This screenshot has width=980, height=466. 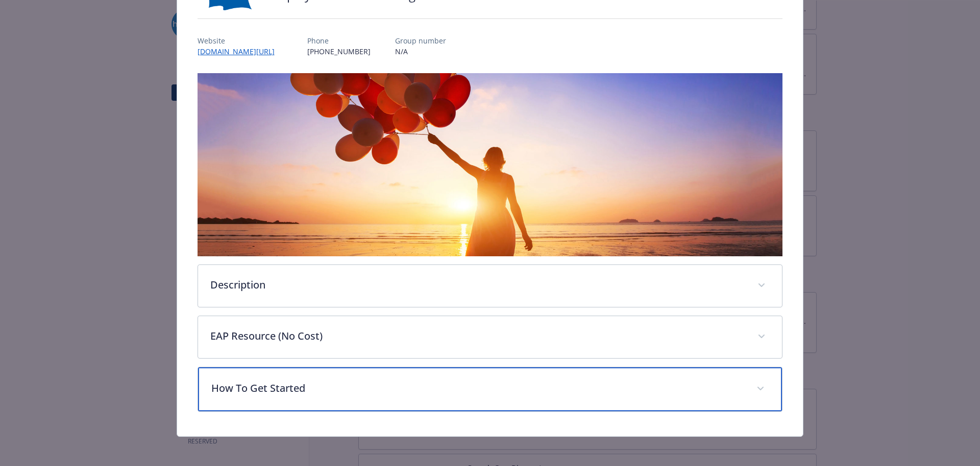 I want to click on p: Group number, so click(x=421, y=40).